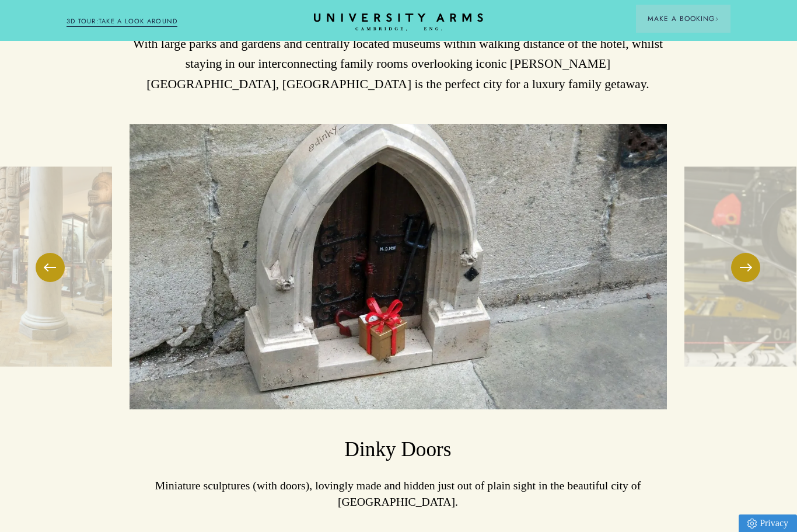 This screenshot has width=797, height=532. What do you see at coordinates (398, 266) in the screenshot?
I see `img: image-56b95eb522918ee92eb2d30d4ffaa21af86a3af6-4000x3000-jpg` at bounding box center [398, 266].